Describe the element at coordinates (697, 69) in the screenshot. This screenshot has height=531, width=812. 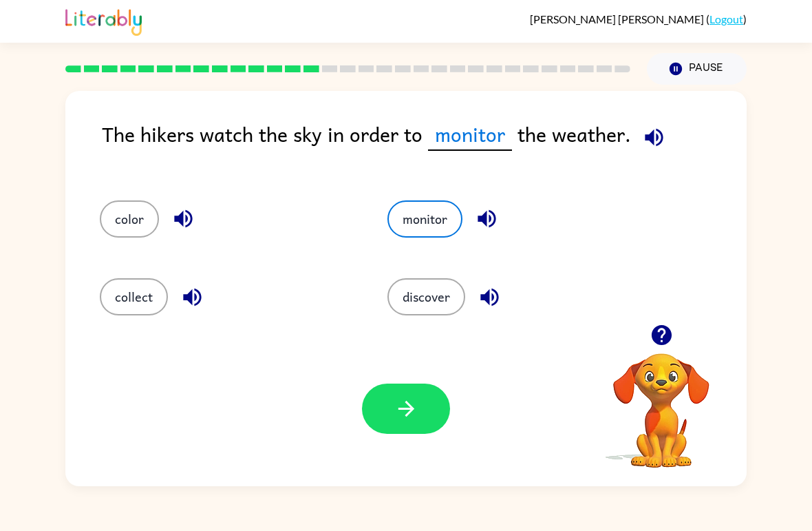
I see `button: Pause` at that location.